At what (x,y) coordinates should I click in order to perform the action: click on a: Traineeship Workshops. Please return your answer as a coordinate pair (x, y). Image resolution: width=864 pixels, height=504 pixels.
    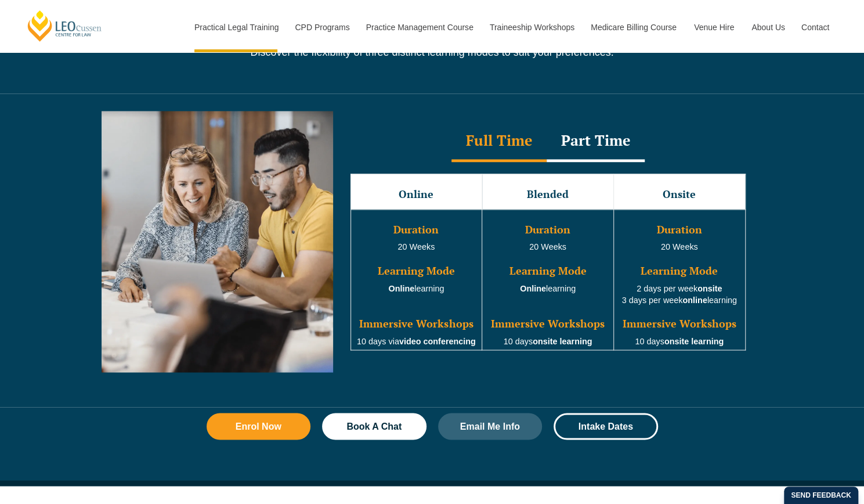
    Looking at the image, I should click on (532, 27).